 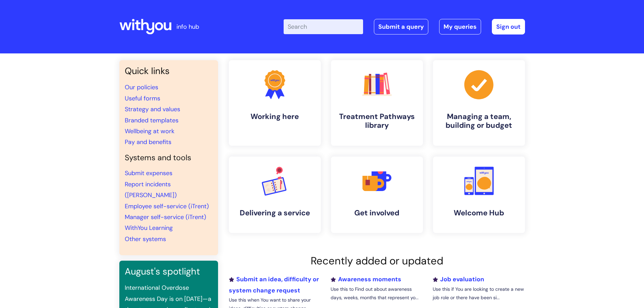 What do you see at coordinates (275, 213) in the screenshot?
I see `h4: Delivering a service` at bounding box center [275, 213].